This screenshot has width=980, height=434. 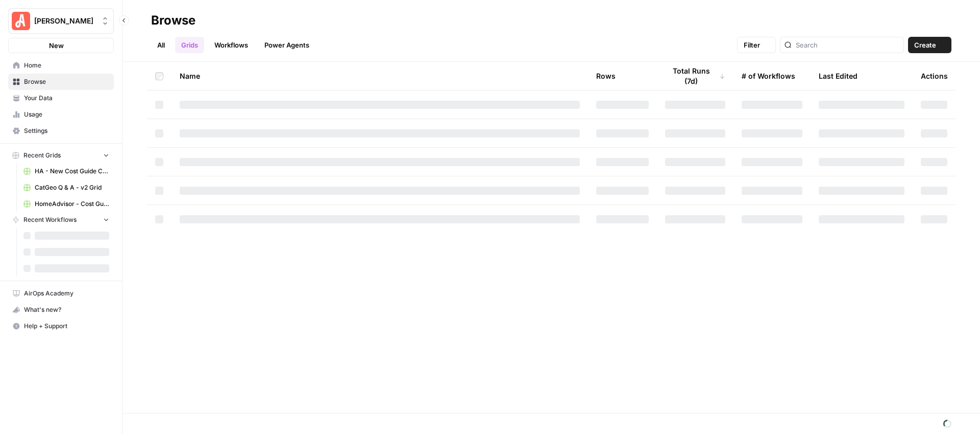 I want to click on button: Filter, so click(x=756, y=45).